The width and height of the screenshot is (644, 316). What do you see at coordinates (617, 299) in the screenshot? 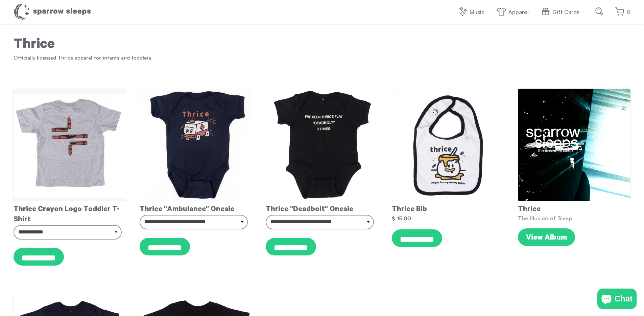
I see `inbox-online-store-chat: Shopify online store chat` at bounding box center [617, 299].